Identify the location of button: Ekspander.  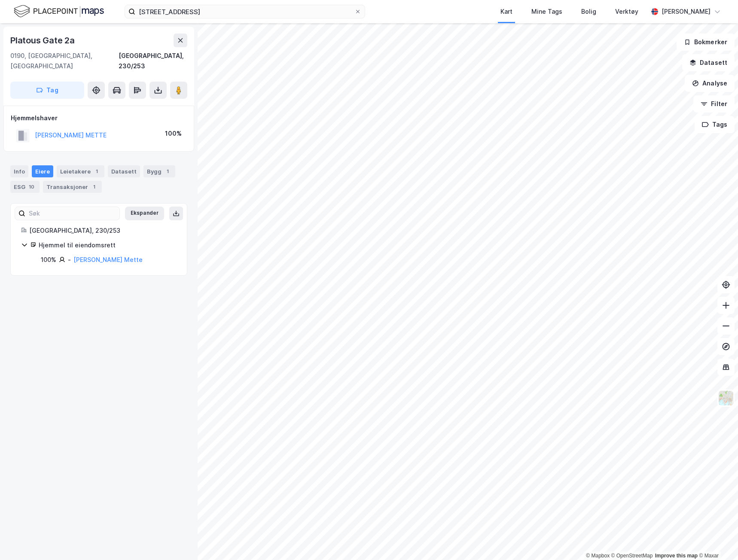
(144, 214).